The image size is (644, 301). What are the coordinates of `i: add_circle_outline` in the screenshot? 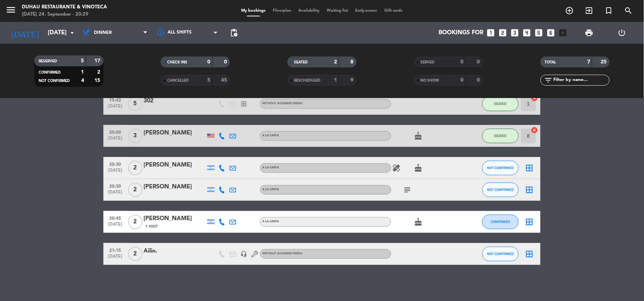 It's located at (570, 11).